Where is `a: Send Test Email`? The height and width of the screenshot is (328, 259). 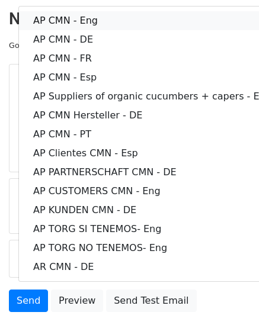 a: Send Test Email is located at coordinates (151, 301).